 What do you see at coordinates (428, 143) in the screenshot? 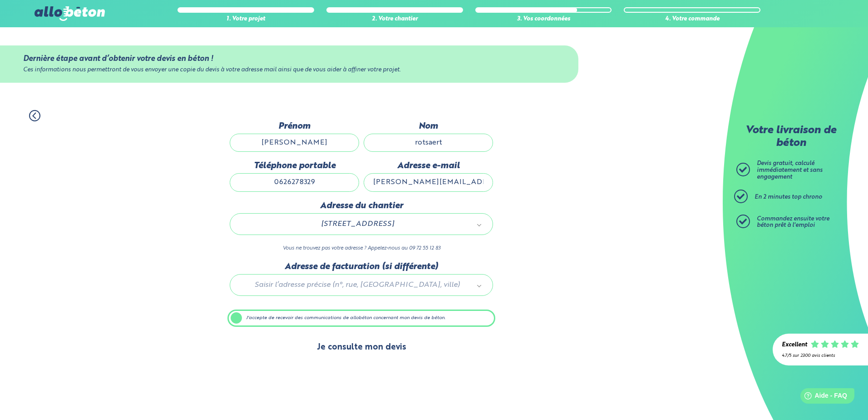
I see `input: Quel est votre nom de famille ?` at bounding box center [428, 143].